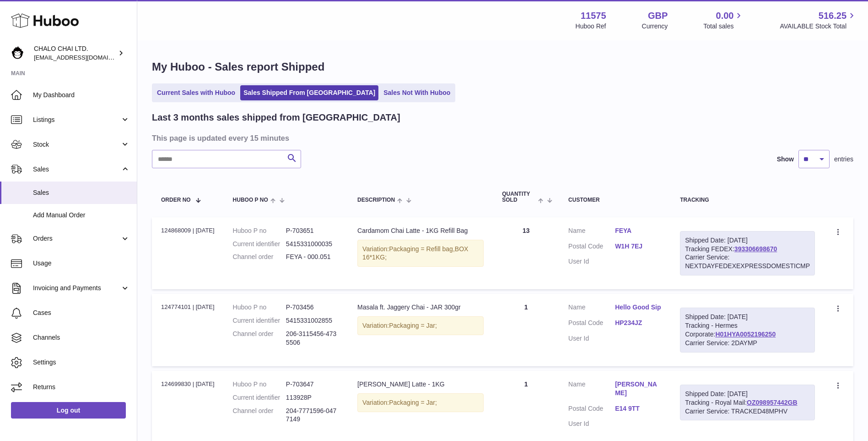  What do you see at coordinates (503, 67) in the screenshot?
I see `h1: My Huboo - Sales report Shipped` at bounding box center [503, 67].